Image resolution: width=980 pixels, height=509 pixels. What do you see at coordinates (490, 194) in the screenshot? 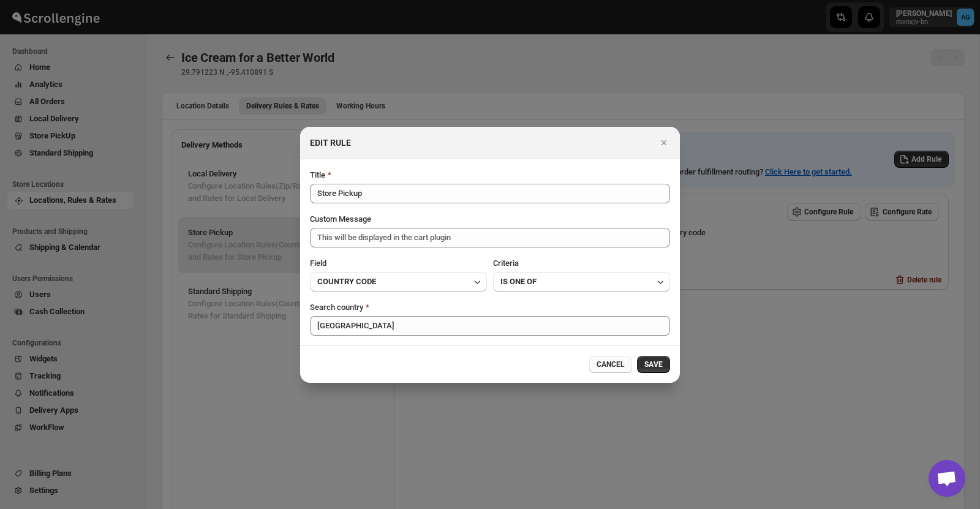
I see `input: Put your Zone/Location/Area Name, eg. Zone 1, Zone 2 etc.` at bounding box center [490, 194].